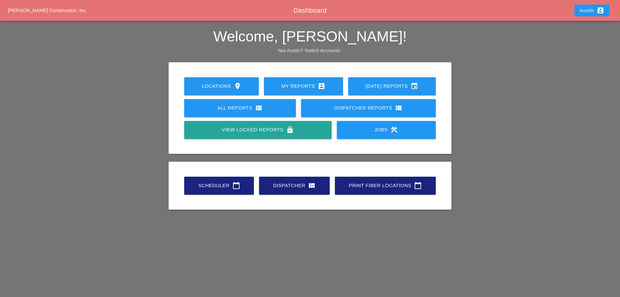  What do you see at coordinates (238, 86) in the screenshot?
I see `i: location_on` at bounding box center [238, 86].